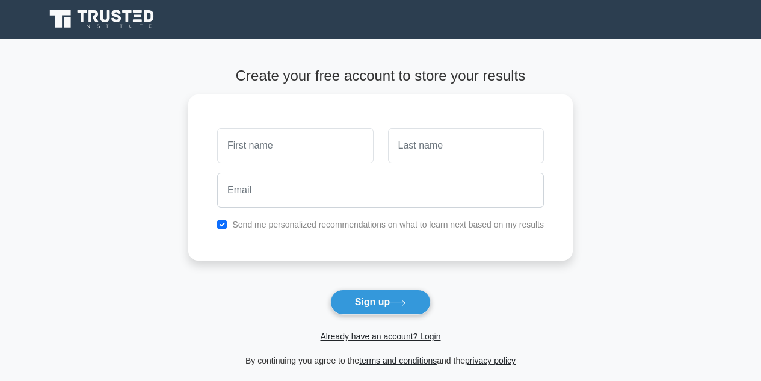 Image resolution: width=761 pixels, height=381 pixels. I want to click on input: Last name, so click(466, 146).